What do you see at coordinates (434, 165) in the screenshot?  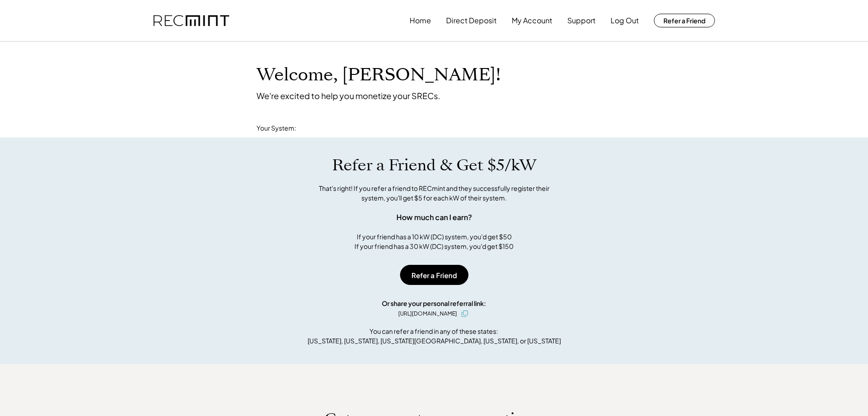 I see `h1: Refer a Friend & Get $5/kW` at bounding box center [434, 165].